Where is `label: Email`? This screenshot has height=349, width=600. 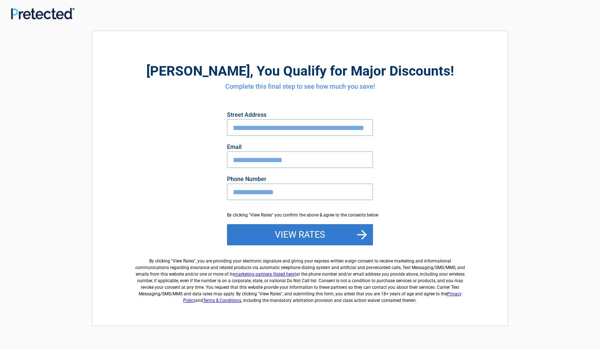 label: Email is located at coordinates (300, 147).